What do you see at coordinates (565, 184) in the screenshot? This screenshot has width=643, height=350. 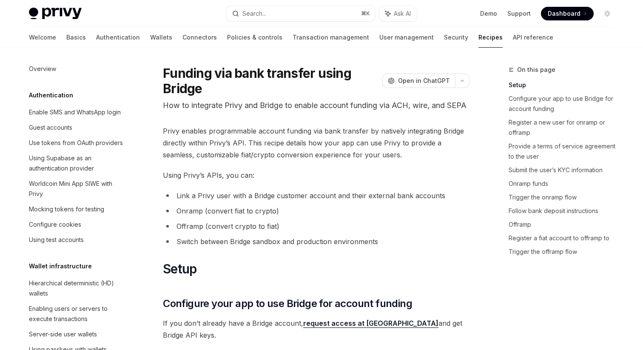 I see `a: Onramp funds` at bounding box center [565, 184].